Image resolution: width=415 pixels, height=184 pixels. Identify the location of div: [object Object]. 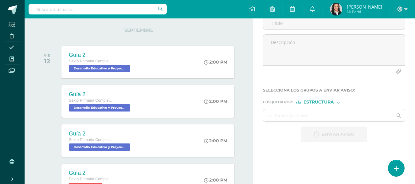
(319, 102).